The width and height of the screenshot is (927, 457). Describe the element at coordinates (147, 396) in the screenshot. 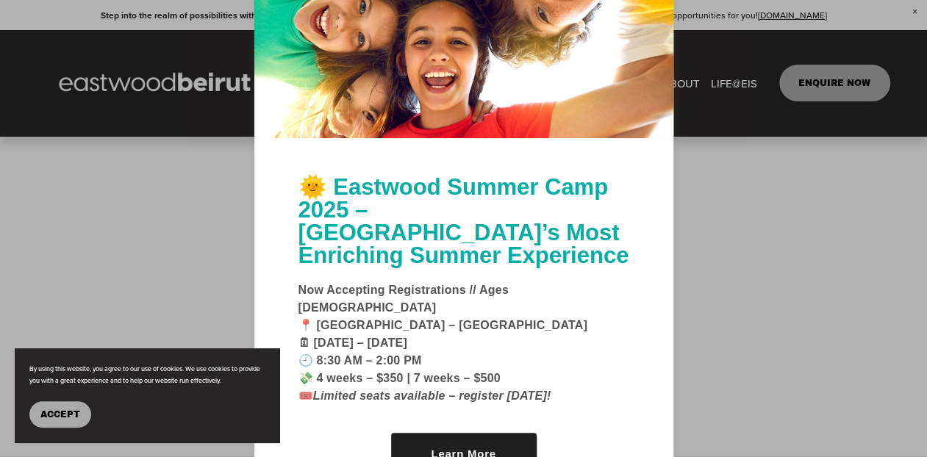

I see `section: Cookie banner` at that location.